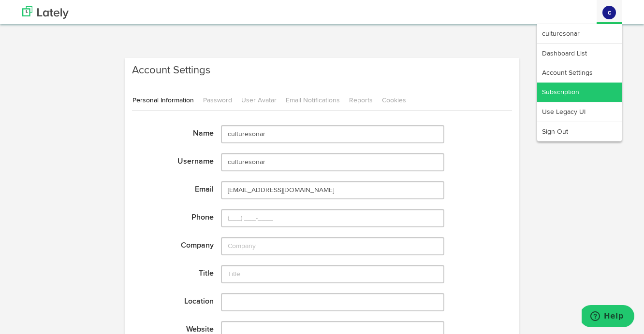 The image size is (644, 334). Describe the element at coordinates (169, 244) in the screenshot. I see `label: Company` at that location.